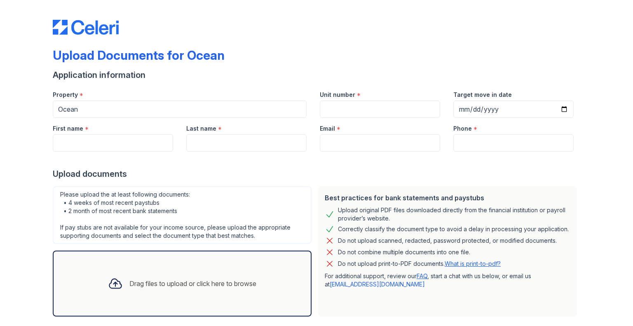  I want to click on label: Property, so click(65, 95).